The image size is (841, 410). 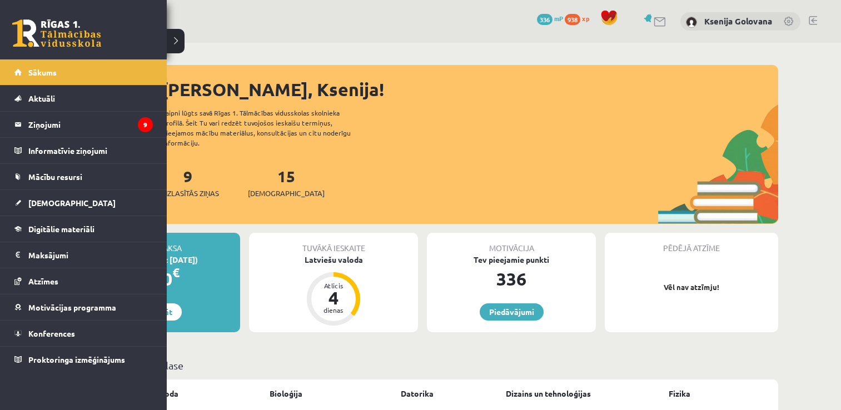 I want to click on img: Ksenija Golovana, so click(x=691, y=22).